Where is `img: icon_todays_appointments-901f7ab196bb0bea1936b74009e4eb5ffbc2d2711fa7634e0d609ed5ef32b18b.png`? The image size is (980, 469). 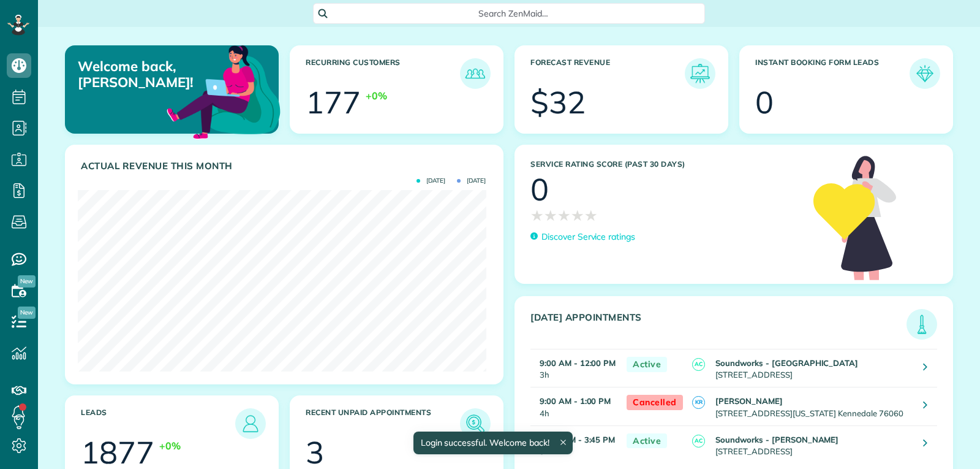
img: icon_todays_appointments-901f7ab196bb0bea1936b74009e4eb5ffbc2d2711fa7634e0d609ed5ef32b18b.png is located at coordinates (922, 324).